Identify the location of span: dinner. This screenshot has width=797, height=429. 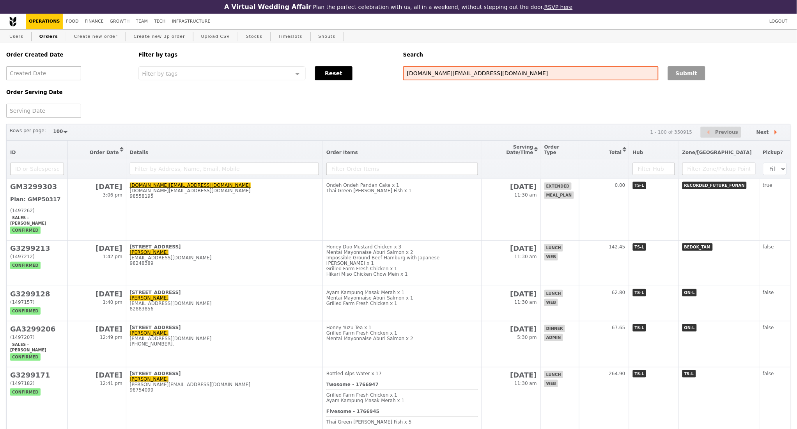
(555, 328).